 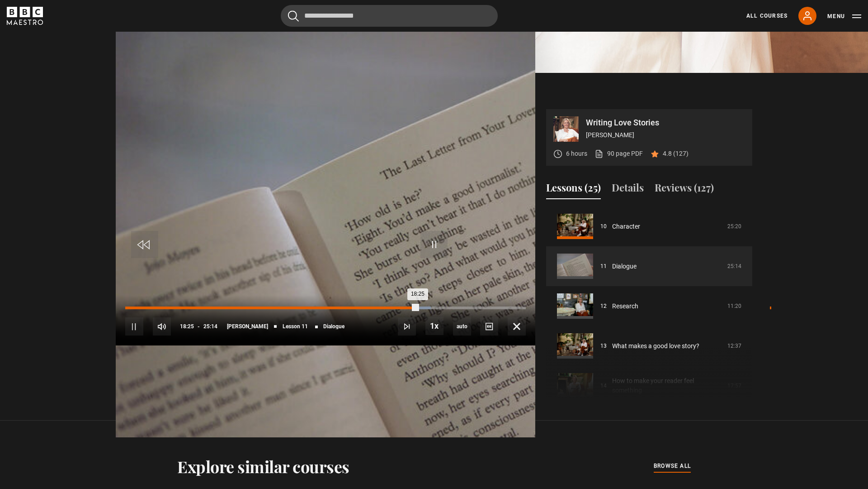 I want to click on a: Character, so click(x=626, y=227).